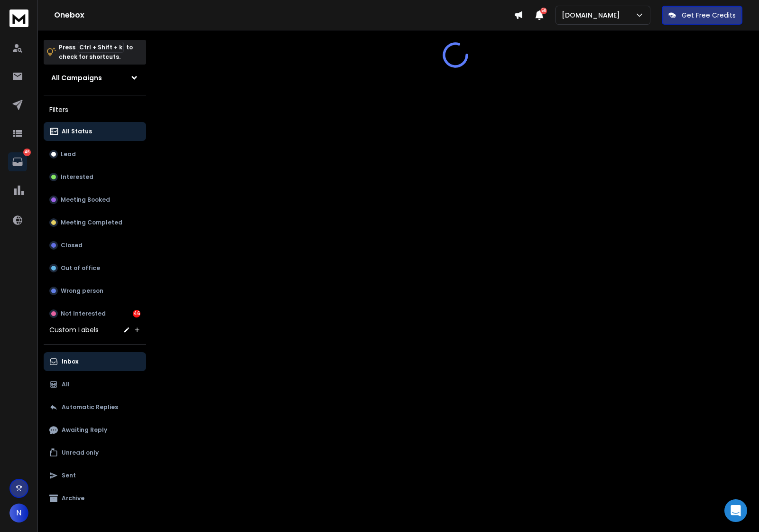 Image resolution: width=759 pixels, height=532 pixels. What do you see at coordinates (284, 15) in the screenshot?
I see `h1: Onebox` at bounding box center [284, 15].